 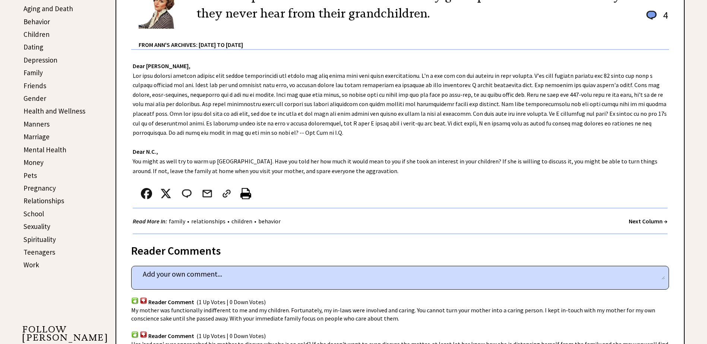 What do you see at coordinates (33, 47) in the screenshot?
I see `a: Dating` at bounding box center [33, 47].